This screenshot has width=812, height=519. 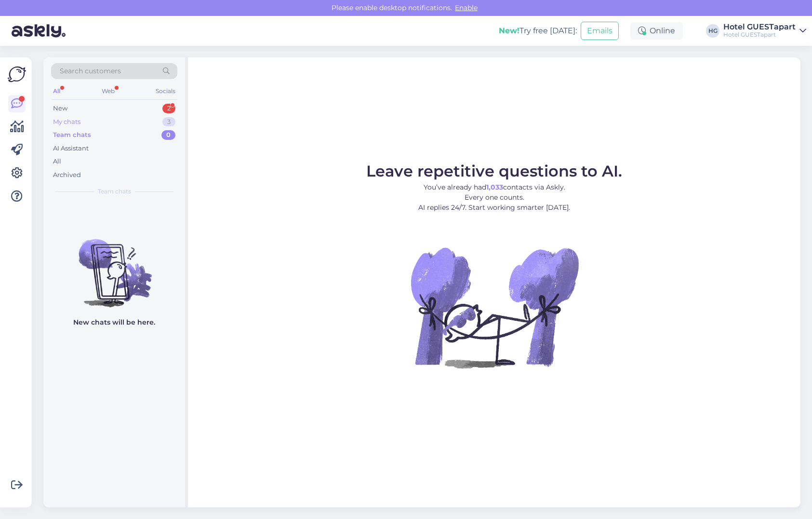 What do you see at coordinates (509, 30) in the screenshot?
I see `b: New!` at bounding box center [509, 30].